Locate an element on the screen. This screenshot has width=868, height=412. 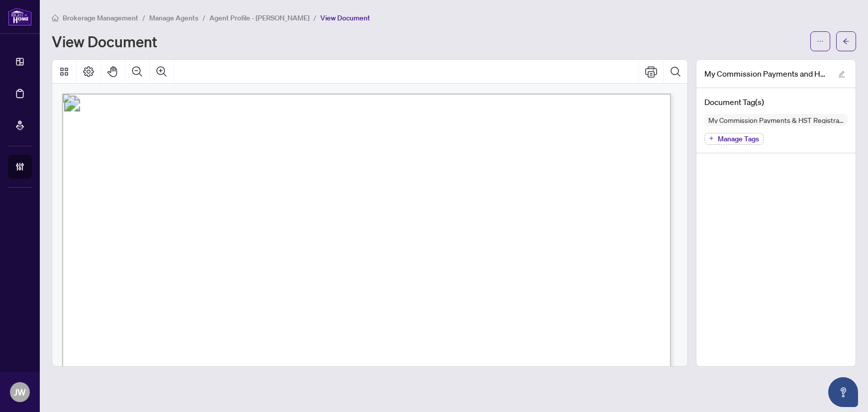
span: ellipsis is located at coordinates (820, 42).